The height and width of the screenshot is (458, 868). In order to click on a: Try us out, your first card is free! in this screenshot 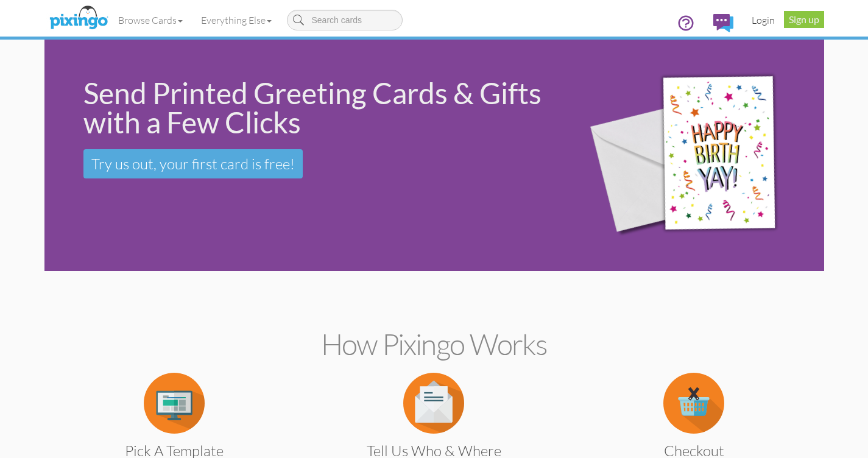, I will do `click(193, 164)`.